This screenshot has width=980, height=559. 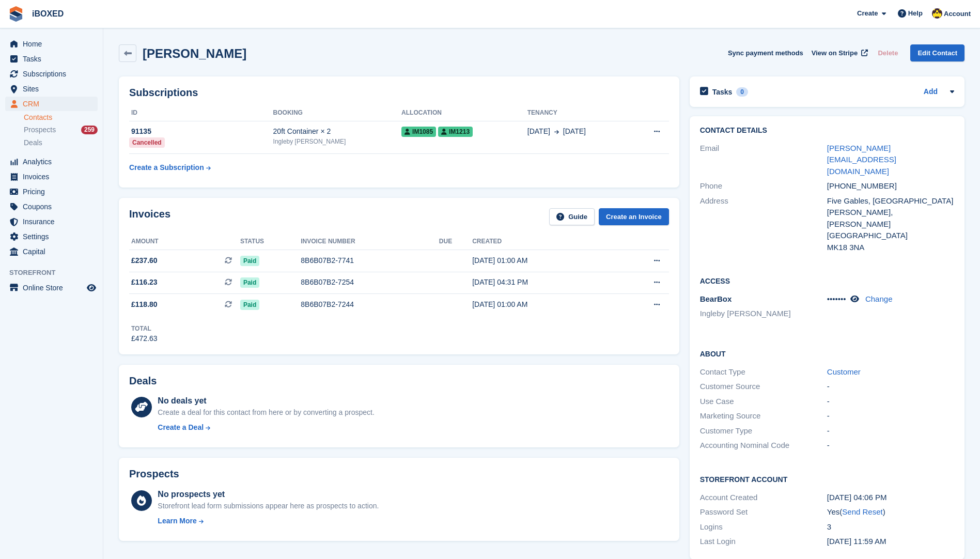 I want to click on span: Sites, so click(x=54, y=89).